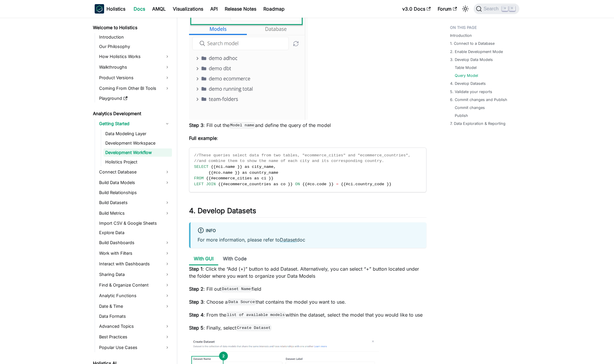 This screenshot has width=614, height=364. Describe the element at coordinates (214, 9) in the screenshot. I see `a: API` at that location.